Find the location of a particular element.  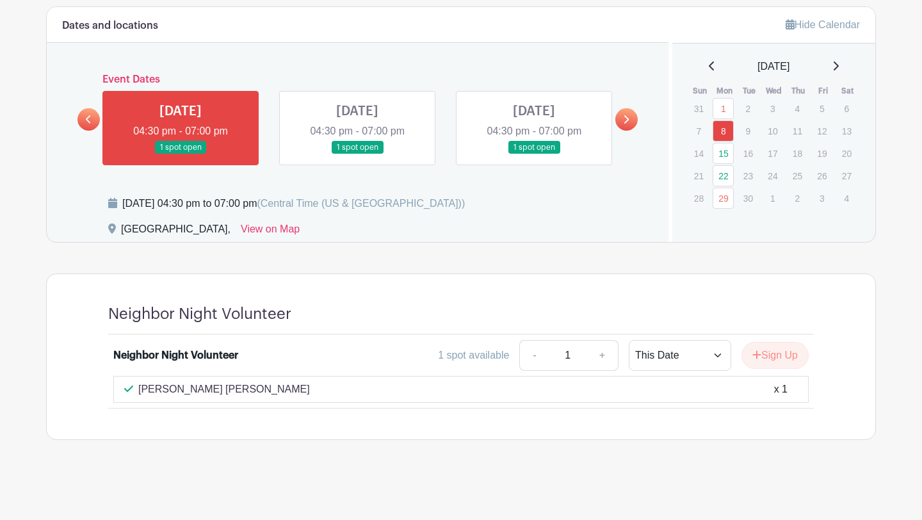

div: 1 spot available is located at coordinates (473, 355).